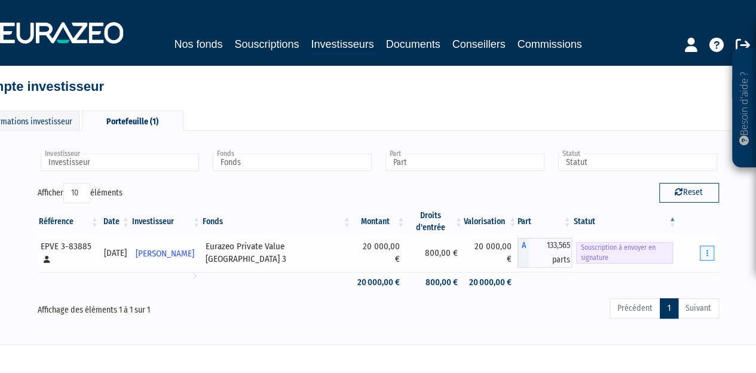  I want to click on th: Statut : activer pour trier la colonne par ordre d&eacute;croissant, so click(625, 222).